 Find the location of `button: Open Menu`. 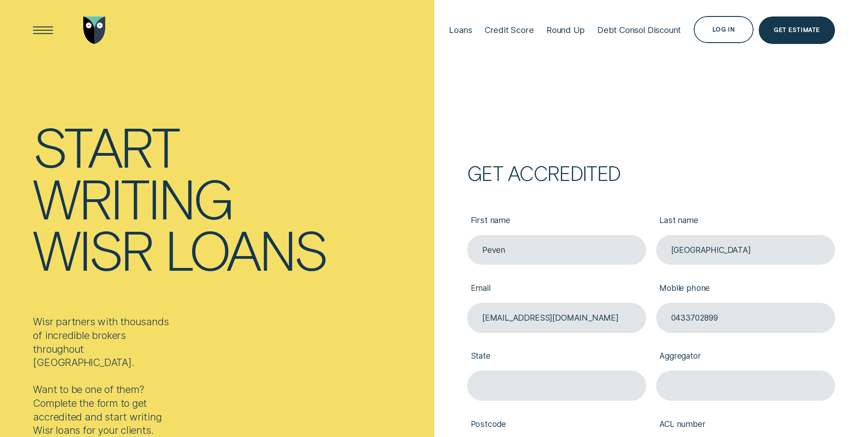

button: Open Menu is located at coordinates (43, 30).